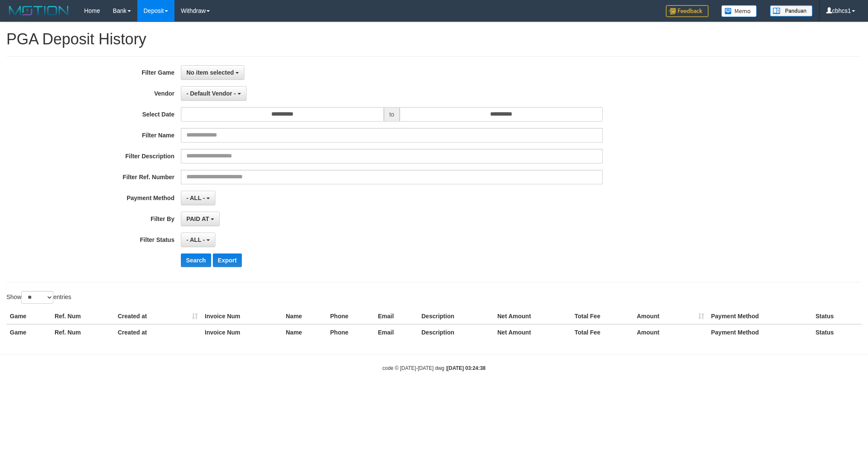 This screenshot has width=868, height=474. I want to click on img: panduan.png, so click(792, 10).